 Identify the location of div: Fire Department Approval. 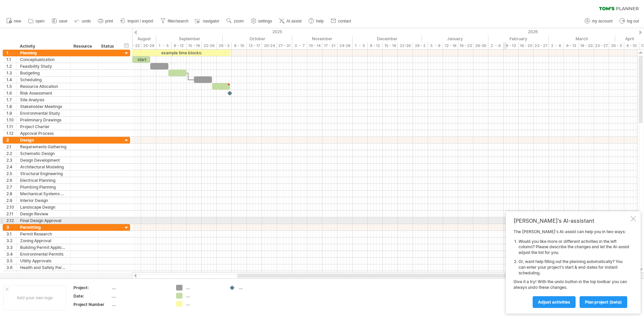
(43, 274).